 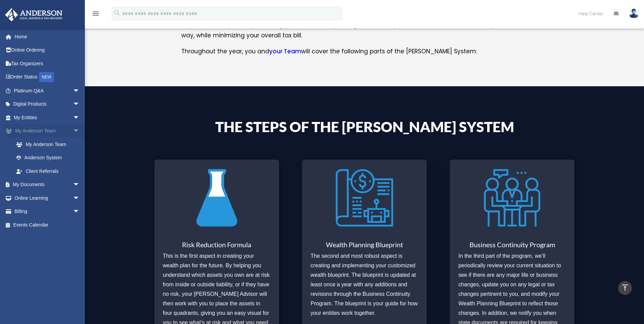 What do you see at coordinates (48, 158) in the screenshot?
I see `a: Anderson System` at bounding box center [48, 158].